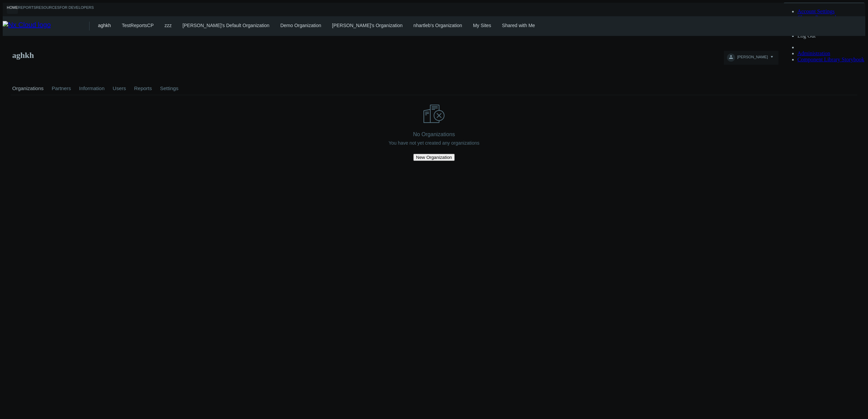 Image resolution: width=868 pixels, height=419 pixels. Describe the element at coordinates (167, 26) in the screenshot. I see `a: zzz` at that location.